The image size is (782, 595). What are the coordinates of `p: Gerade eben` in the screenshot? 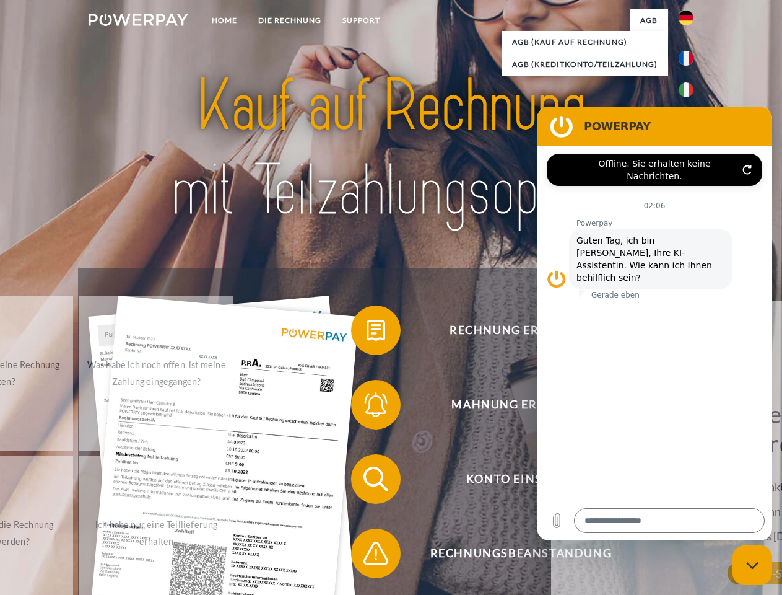 It's located at (79, 188).